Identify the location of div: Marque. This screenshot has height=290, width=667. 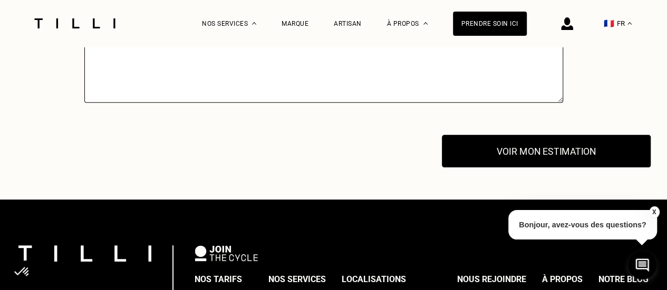
(295, 24).